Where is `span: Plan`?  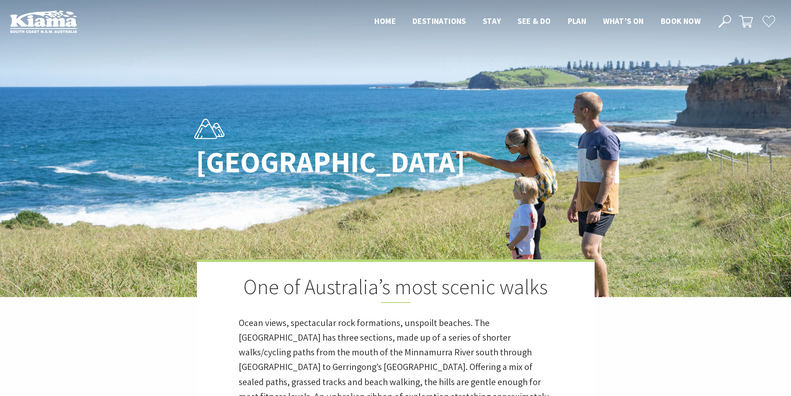 span: Plan is located at coordinates (577, 21).